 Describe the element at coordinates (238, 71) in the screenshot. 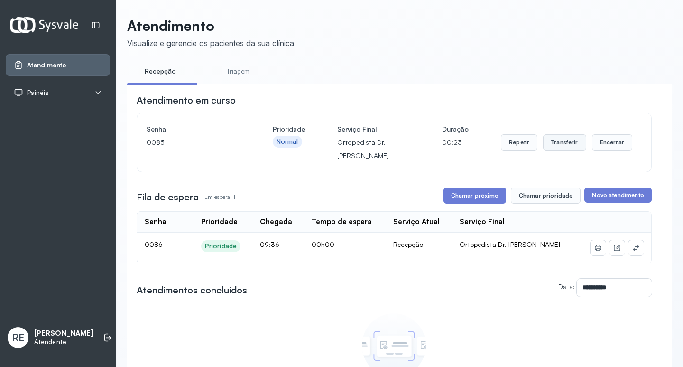

I see `a: Triagem` at that location.